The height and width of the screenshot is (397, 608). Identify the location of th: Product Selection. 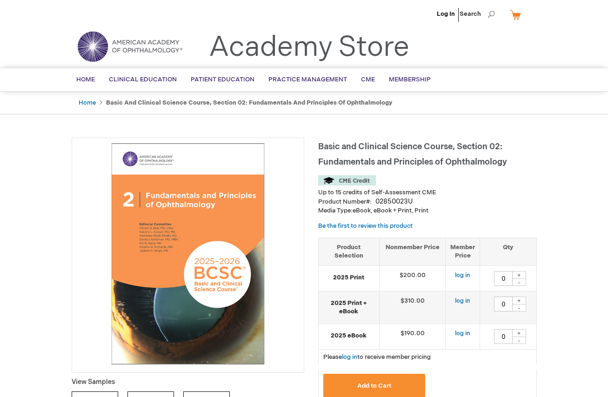
(349, 251).